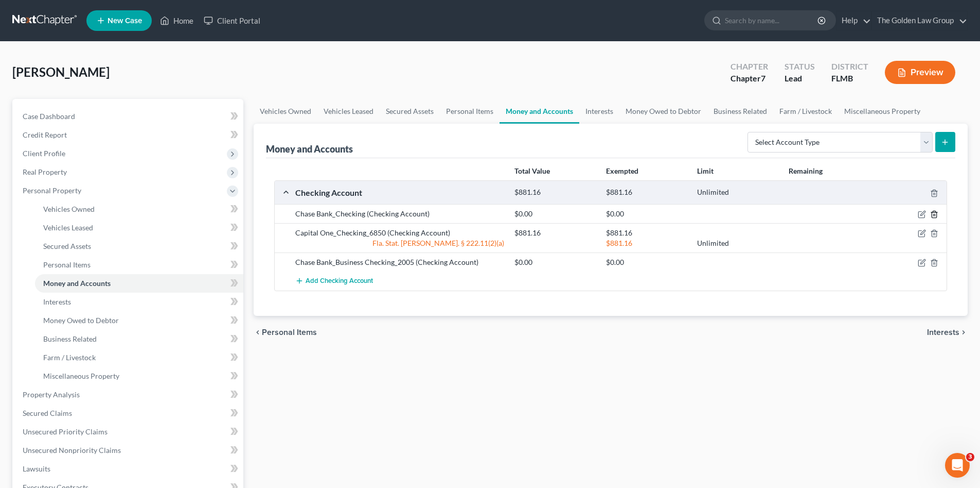 The image size is (980, 488). I want to click on a: Home, so click(176, 21).